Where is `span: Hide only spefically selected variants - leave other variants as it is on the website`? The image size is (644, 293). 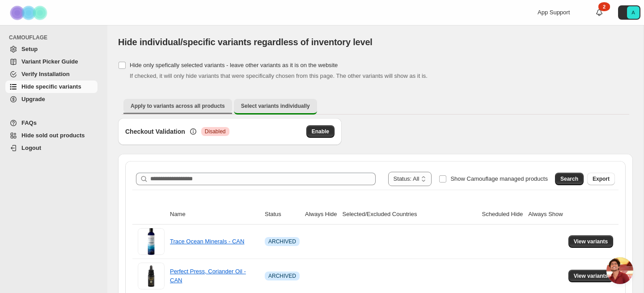 span: Hide only spefically selected variants - leave other variants as it is on the website is located at coordinates (234, 65).